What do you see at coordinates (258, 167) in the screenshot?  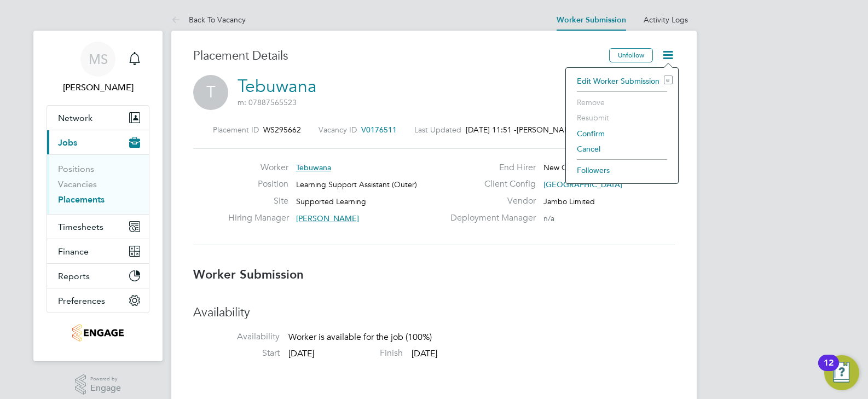 I see `label: Worker` at bounding box center [258, 167].